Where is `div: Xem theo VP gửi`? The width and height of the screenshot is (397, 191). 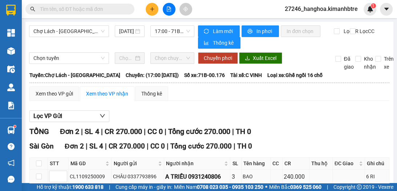 div: Xem theo VP gửi is located at coordinates (54, 94).